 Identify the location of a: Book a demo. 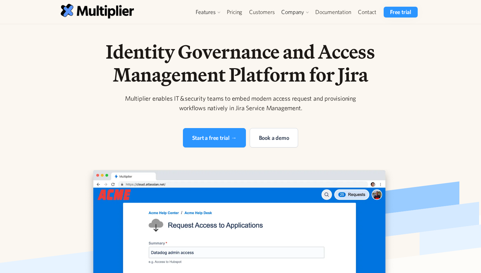
(274, 138).